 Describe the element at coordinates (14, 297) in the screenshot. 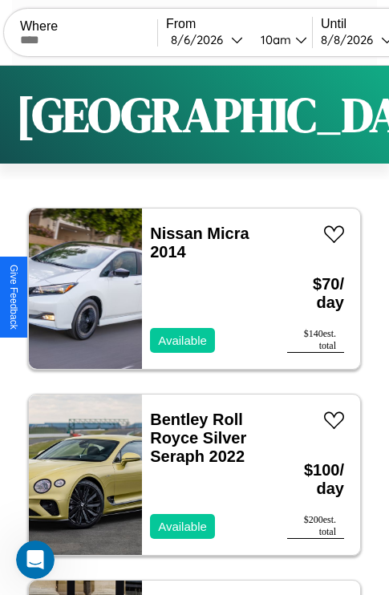

I see `div: Give Feedback` at that location.